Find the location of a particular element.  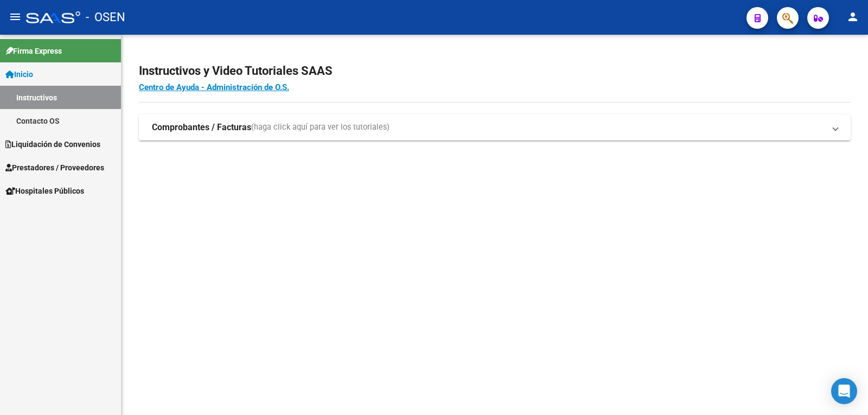

mat-expansion-panel-header: Comprobantes / Facturas(haga click aquí para ver los tutoriales) is located at coordinates (495, 128).